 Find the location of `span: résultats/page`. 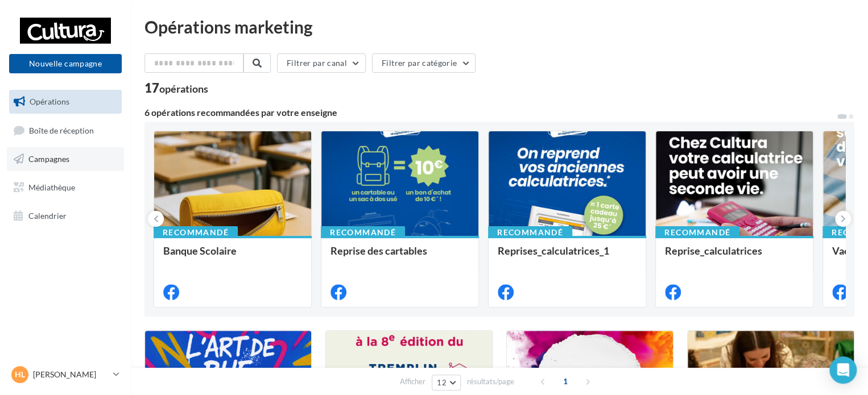

span: résultats/page is located at coordinates (491, 382).